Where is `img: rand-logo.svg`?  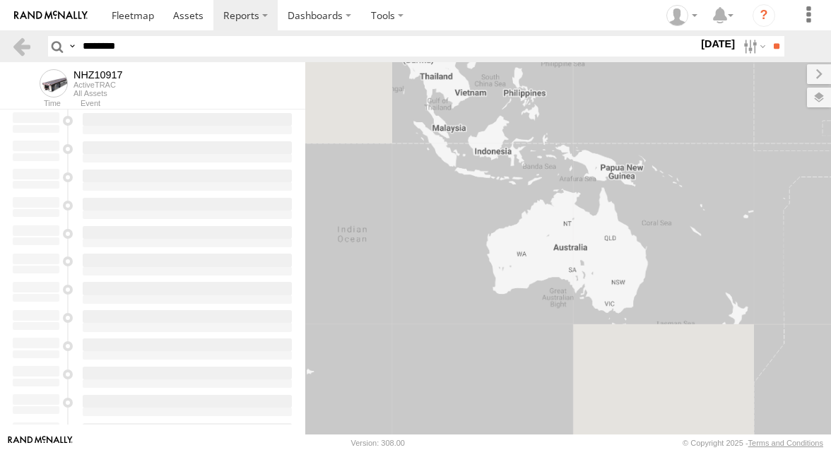
img: rand-logo.svg is located at coordinates (51, 16).